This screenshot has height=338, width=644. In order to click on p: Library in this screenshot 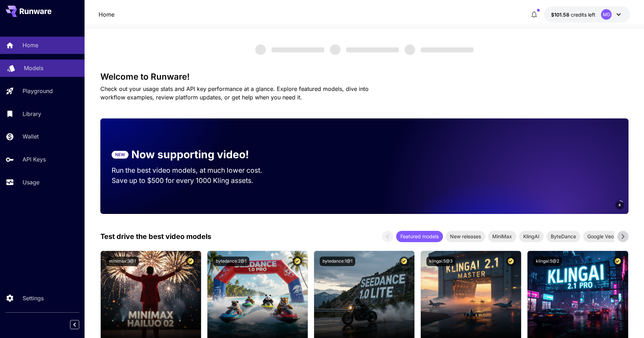, I will do `click(32, 114)`.